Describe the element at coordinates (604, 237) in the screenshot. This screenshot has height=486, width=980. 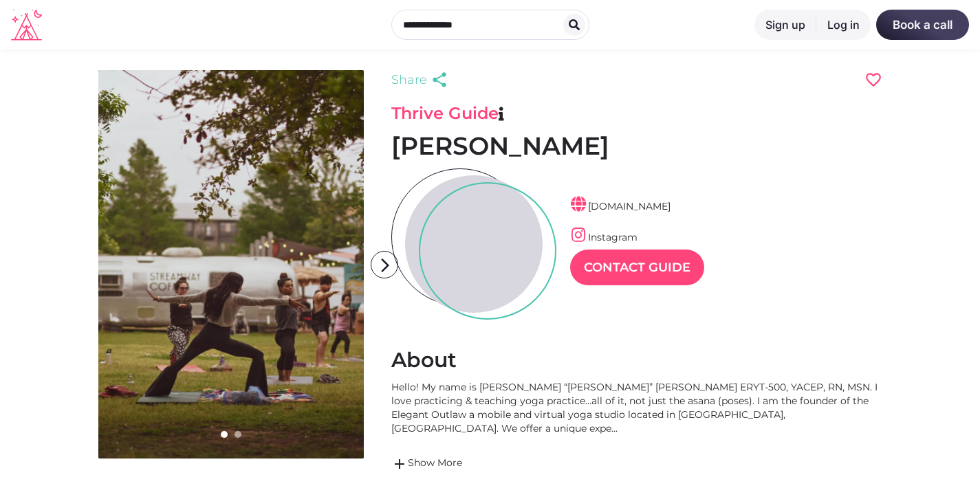
I see `a: Instagram` at that location.